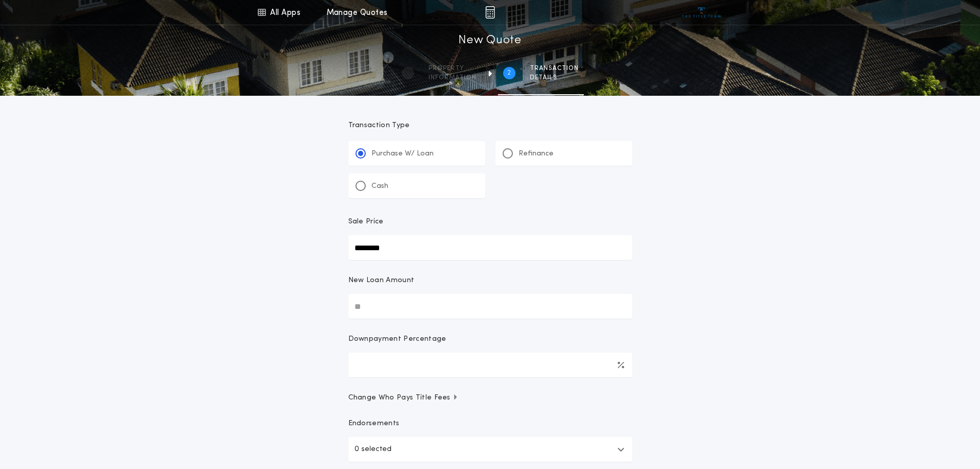  I want to click on p: Endorsements, so click(490, 424).